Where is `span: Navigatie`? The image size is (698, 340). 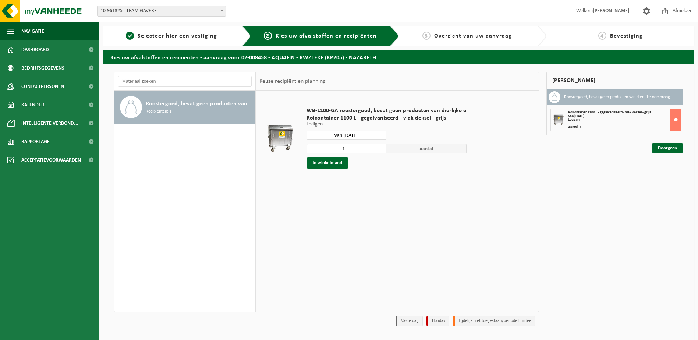
span: Navigatie is located at coordinates (33, 31).